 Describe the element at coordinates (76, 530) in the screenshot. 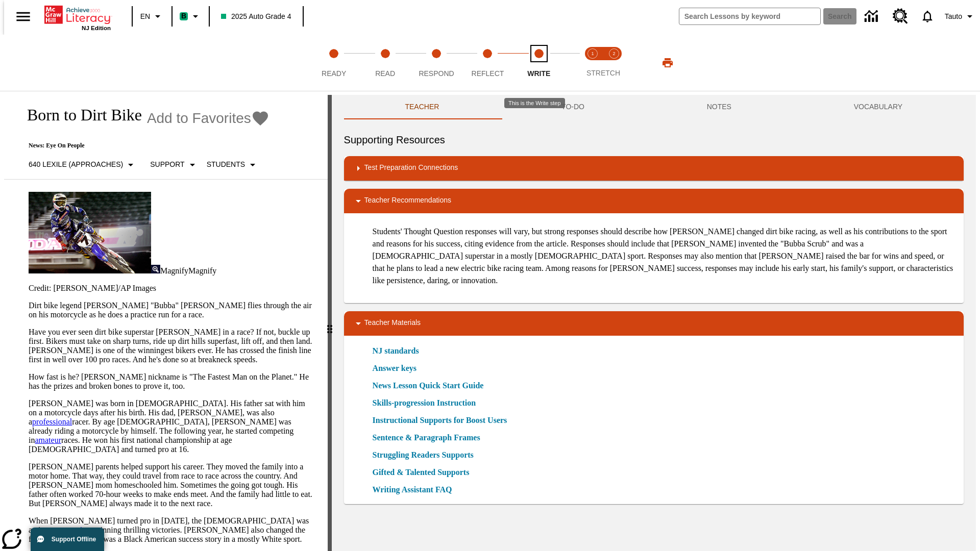

I see `a: sensation` at that location.